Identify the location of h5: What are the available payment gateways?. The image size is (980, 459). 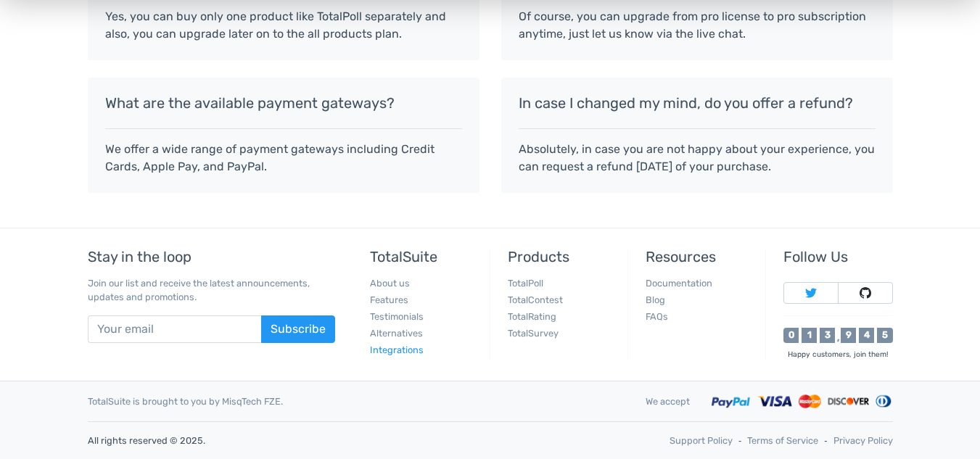
(283, 103).